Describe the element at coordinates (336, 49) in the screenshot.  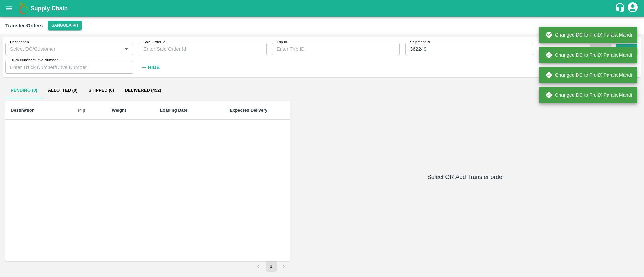
I see `input: Enter Trip ID` at that location.